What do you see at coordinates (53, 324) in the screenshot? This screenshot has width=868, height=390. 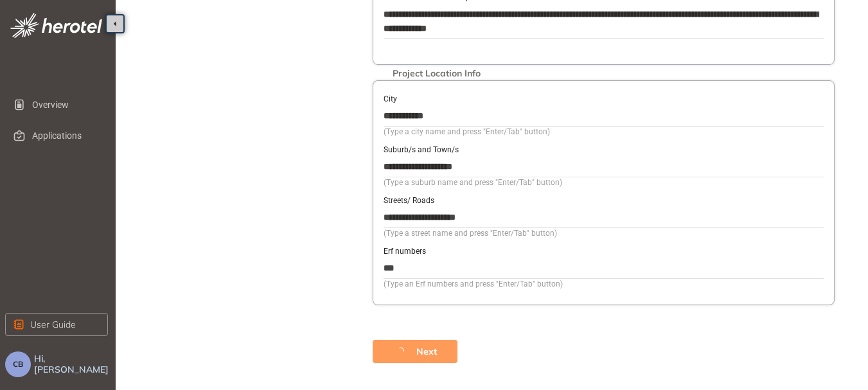 I see `span: User Guide` at bounding box center [53, 324].